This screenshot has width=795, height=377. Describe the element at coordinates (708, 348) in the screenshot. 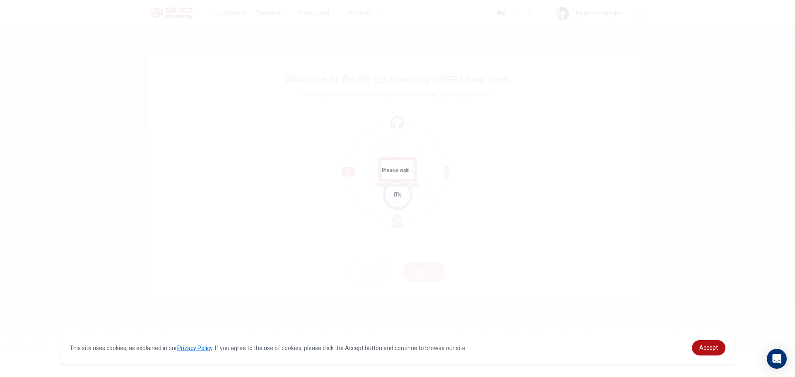

I see `span: Accept` at that location.